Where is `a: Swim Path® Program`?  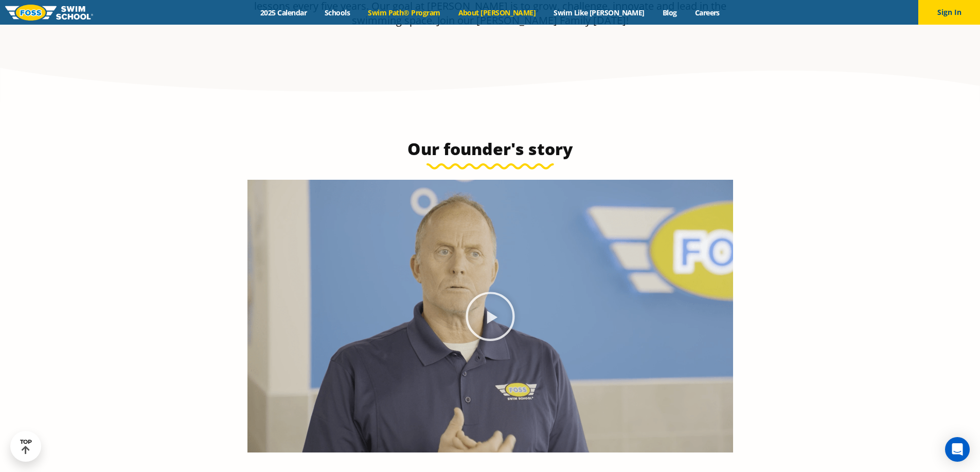
a: Swim Path® Program is located at coordinates (404, 13).